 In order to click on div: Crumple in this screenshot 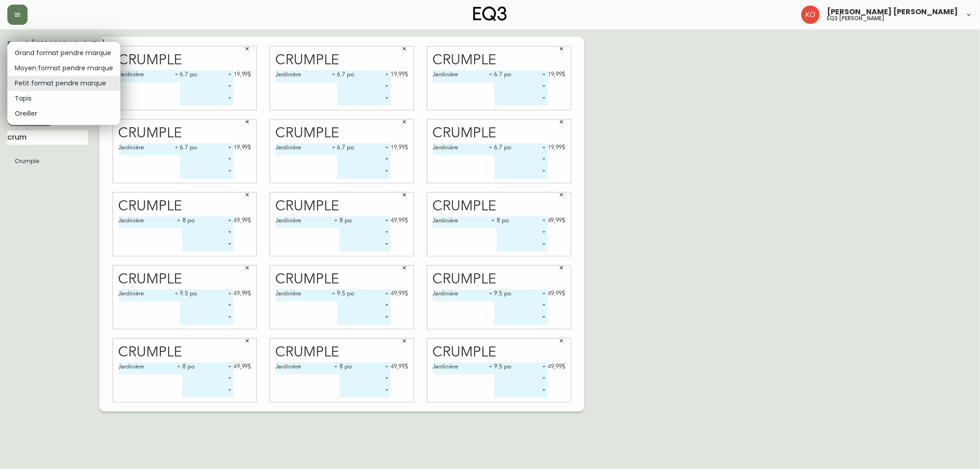, I will do `click(85, 23)`.